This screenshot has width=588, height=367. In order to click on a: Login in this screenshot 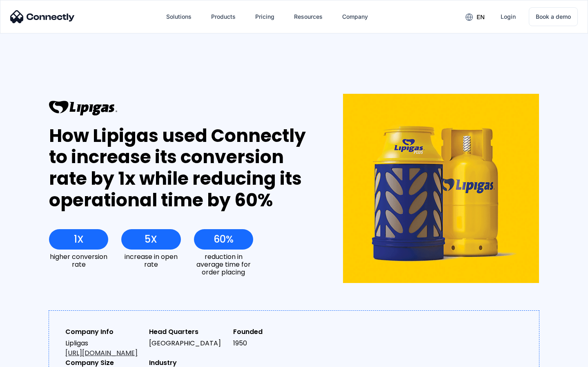, I will do `click(508, 17)`.